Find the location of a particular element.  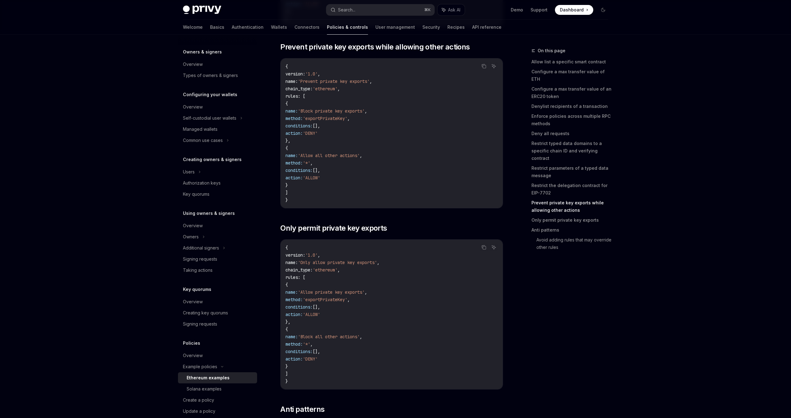

span: version is located at coordinates (294, 255).